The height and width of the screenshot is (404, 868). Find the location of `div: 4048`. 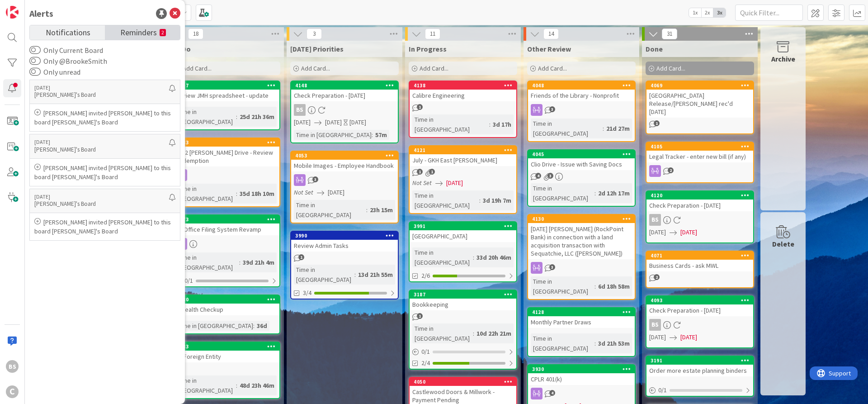

div: 4048 is located at coordinates (584, 85).